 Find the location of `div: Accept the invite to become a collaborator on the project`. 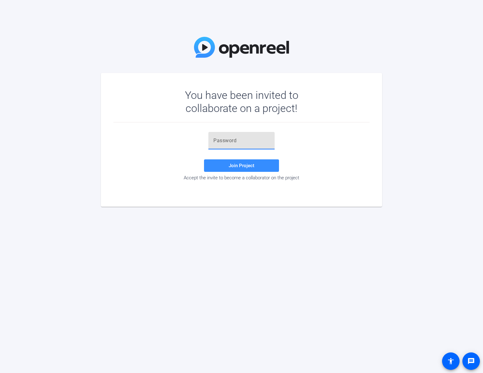

div: Accept the invite to become a collaborator on the project is located at coordinates (241, 178).